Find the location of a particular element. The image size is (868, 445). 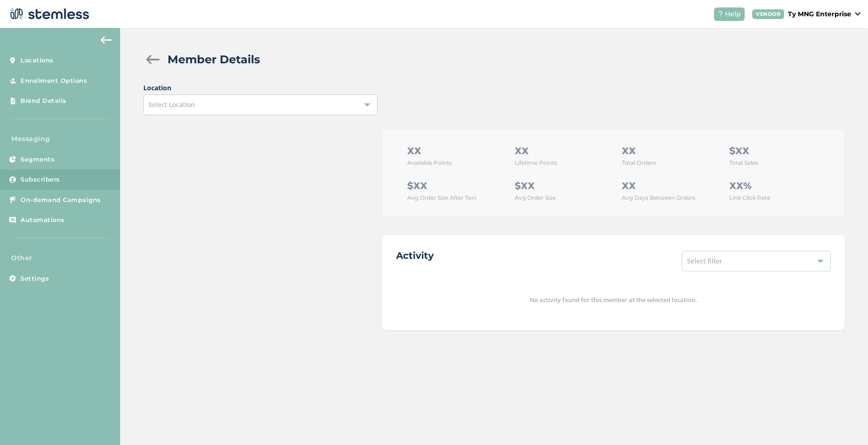

span: Brand Details is located at coordinates (43, 101).